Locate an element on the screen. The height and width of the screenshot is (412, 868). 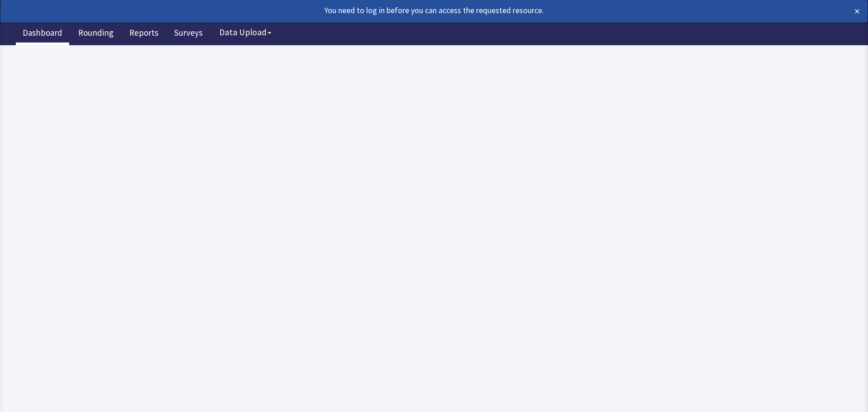
div: You need to log in before you can access the requested resource. is located at coordinates (392, 10).